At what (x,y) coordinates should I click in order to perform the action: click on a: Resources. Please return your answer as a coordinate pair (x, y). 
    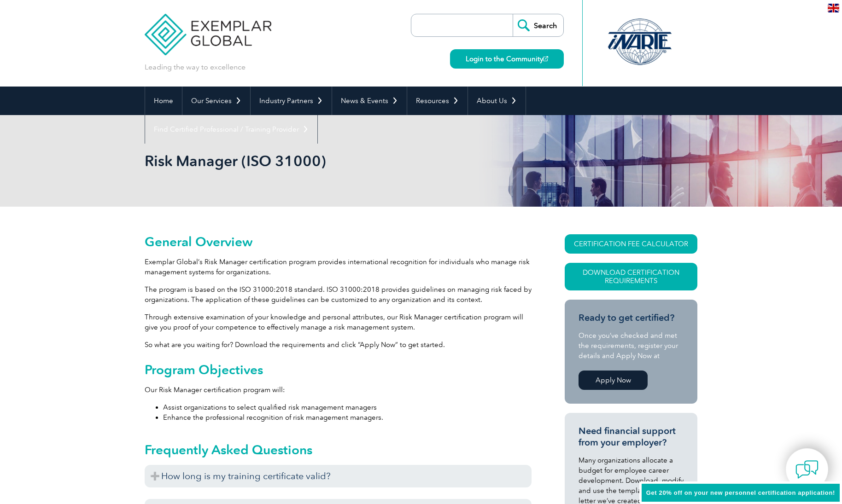
    Looking at the image, I should click on (438, 101).